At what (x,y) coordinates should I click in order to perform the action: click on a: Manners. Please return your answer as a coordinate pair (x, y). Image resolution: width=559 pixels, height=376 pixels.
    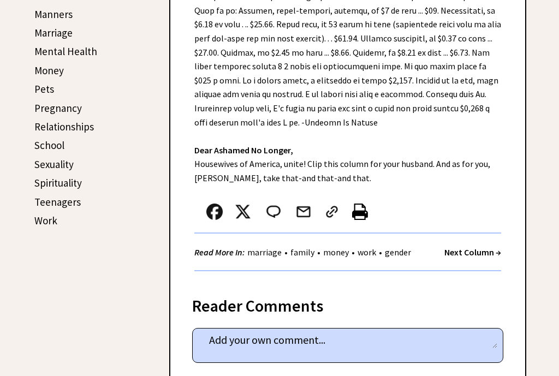
    Looking at the image, I should click on (54, 14).